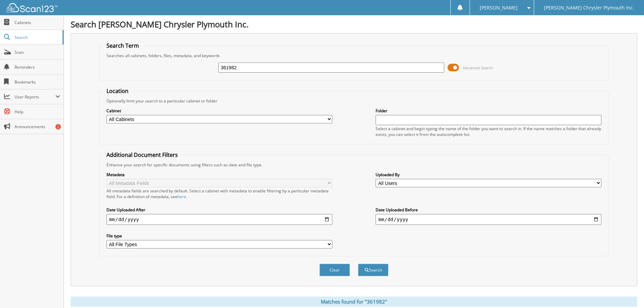 This screenshot has width=644, height=308. Describe the element at coordinates (37, 37) in the screenshot. I see `span: Search` at that location.